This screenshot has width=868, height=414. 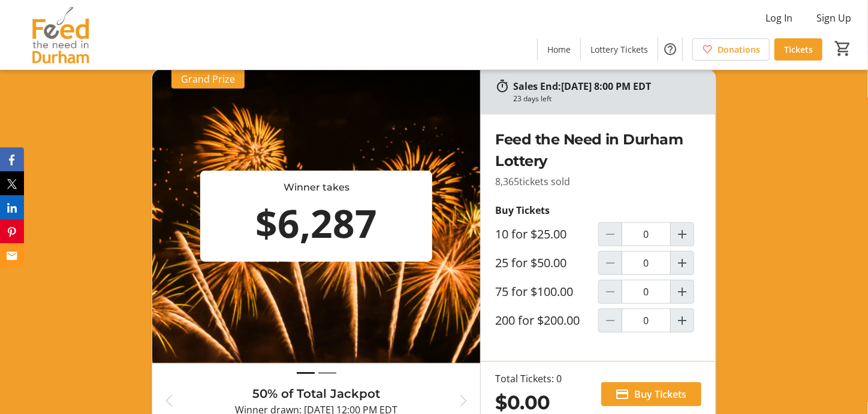 I want to click on button: Cart, so click(x=843, y=48).